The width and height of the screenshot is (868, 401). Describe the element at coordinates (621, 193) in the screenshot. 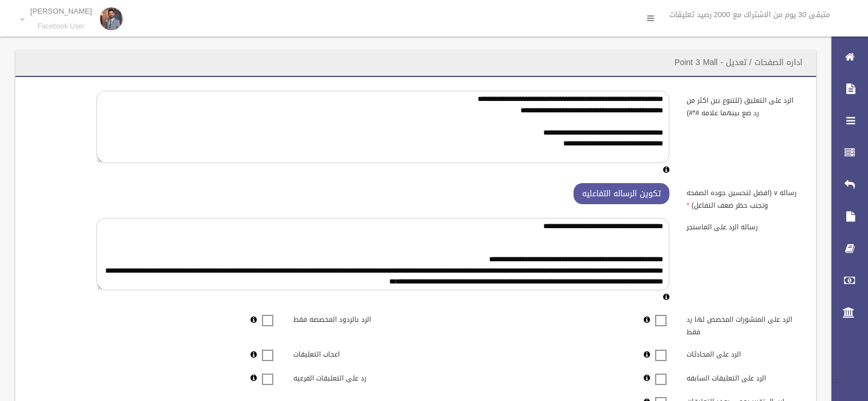

I see `button: تكوين الرساله التفاعليه` at that location.